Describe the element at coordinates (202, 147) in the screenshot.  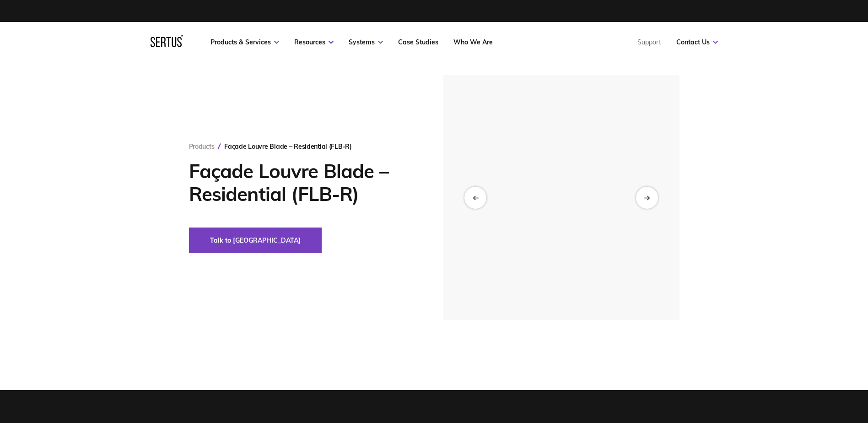
I see `a: Products` at that location.